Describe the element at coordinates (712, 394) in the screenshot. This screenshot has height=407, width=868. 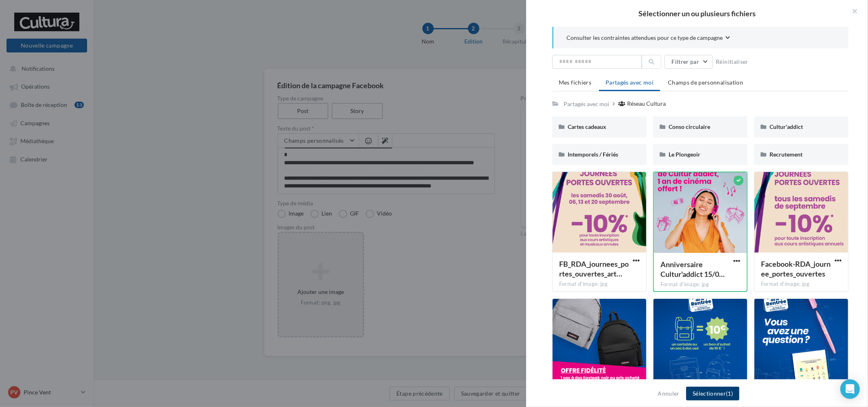
I see `button: Sélectionner(1)` at that location.